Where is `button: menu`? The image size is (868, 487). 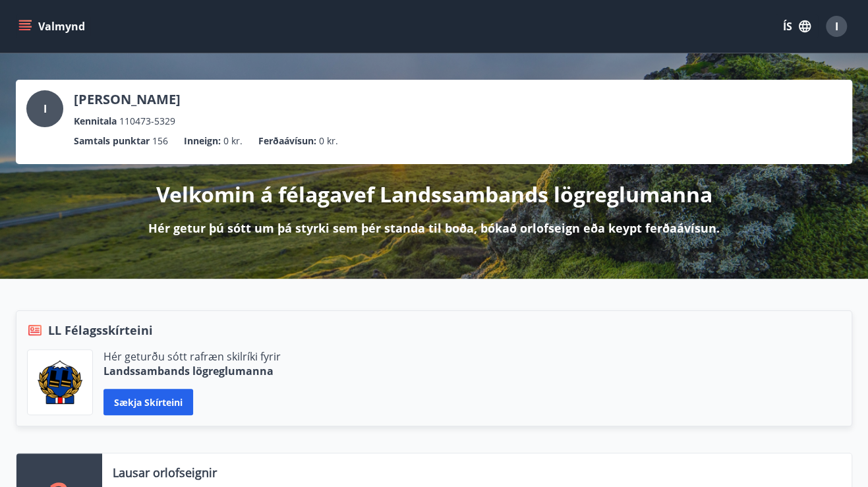
button: menu is located at coordinates (53, 27).